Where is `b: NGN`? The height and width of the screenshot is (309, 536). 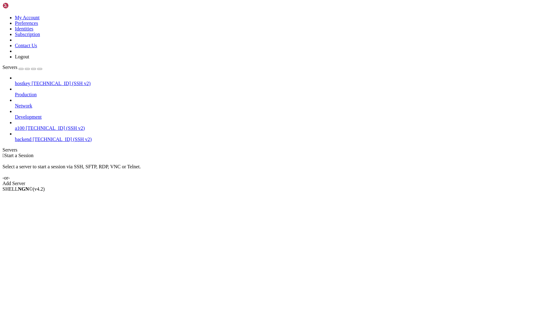 b: NGN is located at coordinates (24, 189).